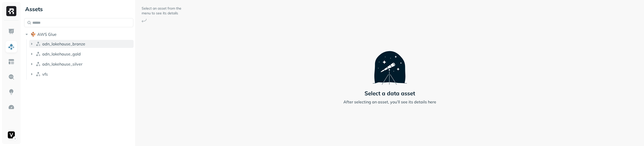 The width and height of the screenshot is (644, 146). I want to click on span: vfs, so click(45, 74).